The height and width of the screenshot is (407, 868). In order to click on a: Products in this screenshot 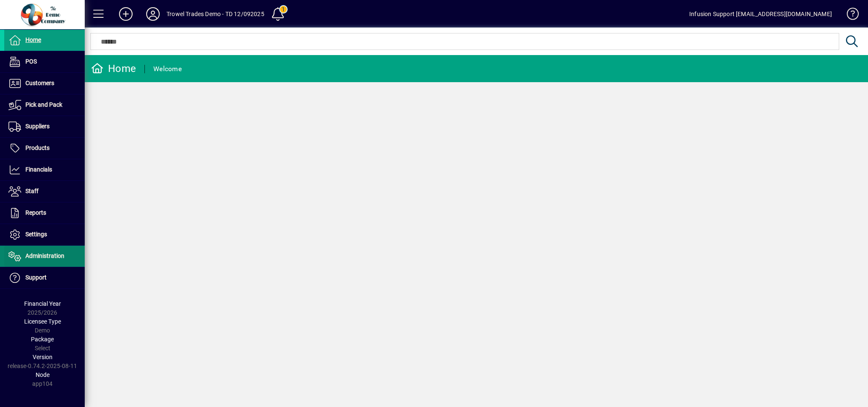, I will do `click(45, 148)`.